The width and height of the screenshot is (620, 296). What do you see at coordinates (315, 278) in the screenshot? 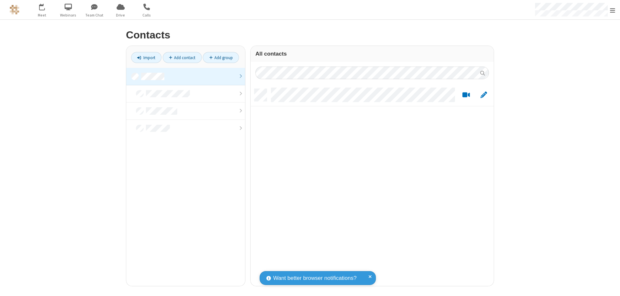
I see `span: Want better browser notifications?` at bounding box center [315, 278].